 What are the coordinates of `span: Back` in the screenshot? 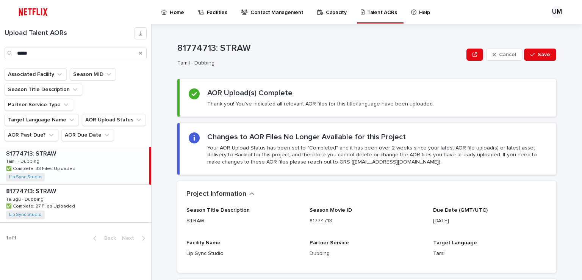 It's located at (108, 238).